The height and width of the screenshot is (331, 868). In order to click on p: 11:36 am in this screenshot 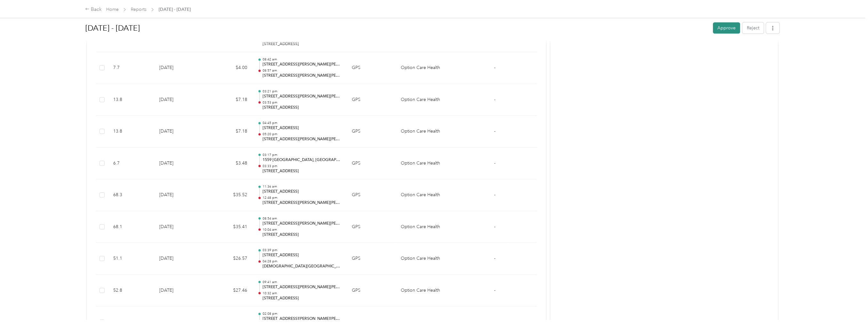, I will do `click(302, 187)`.